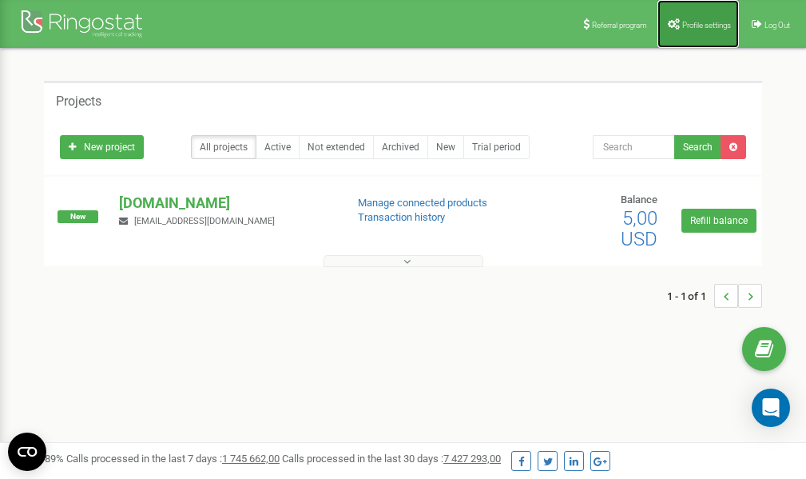  What do you see at coordinates (706, 25) in the screenshot?
I see `span: Profile settings` at bounding box center [706, 25].